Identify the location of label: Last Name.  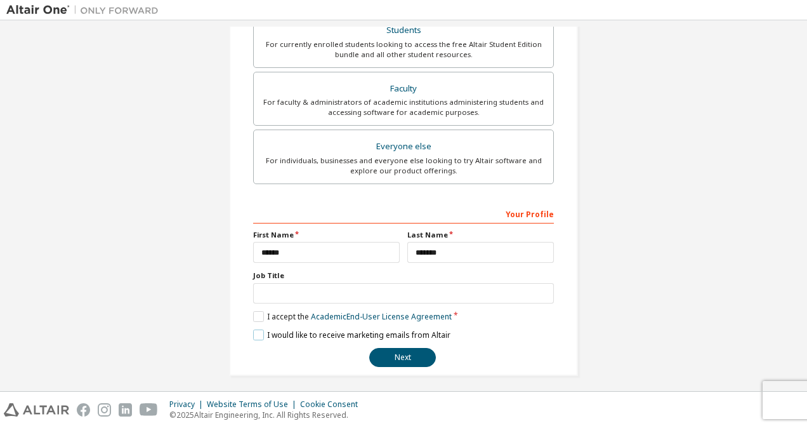
(480, 235).